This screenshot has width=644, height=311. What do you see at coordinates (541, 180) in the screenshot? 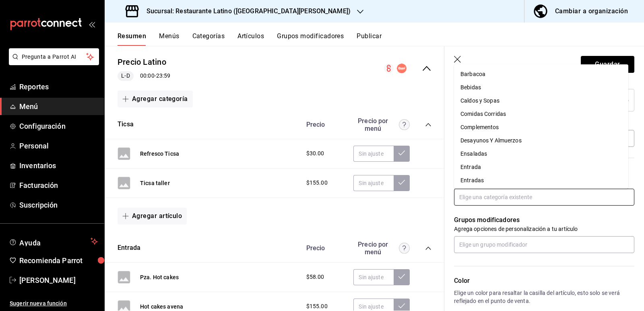
I see `li: Entradas` at bounding box center [541, 180].